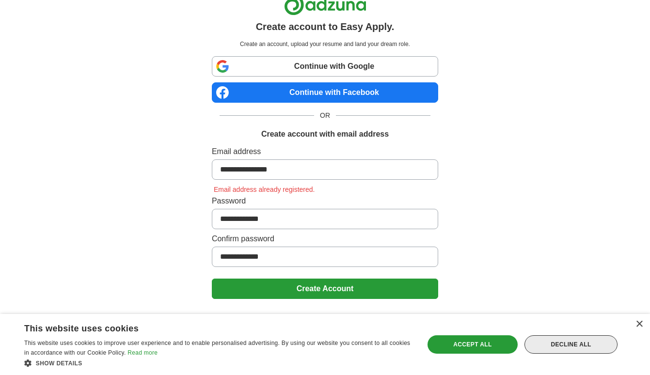 Image resolution: width=650 pixels, height=375 pixels. What do you see at coordinates (639, 324) in the screenshot?
I see `div: Close` at bounding box center [639, 324].